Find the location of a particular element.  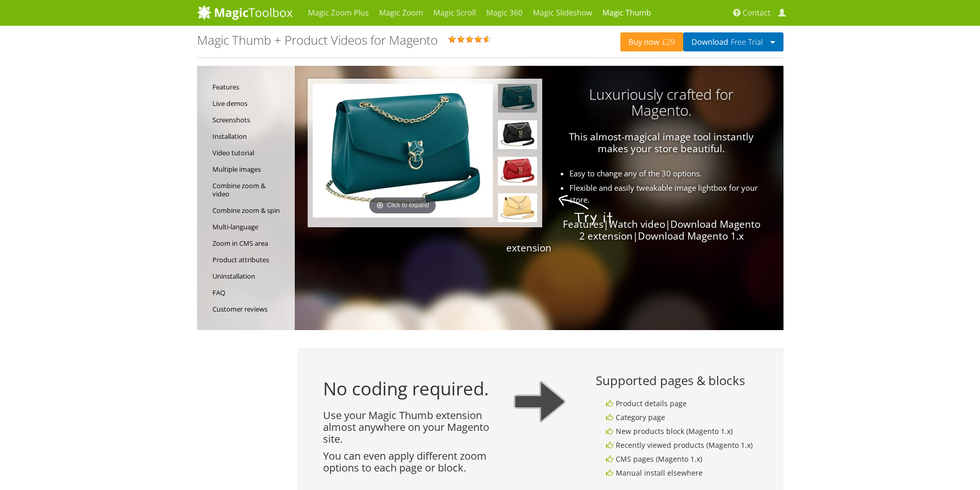

li: CMS pages (Magento 1.x) is located at coordinates (680, 458).